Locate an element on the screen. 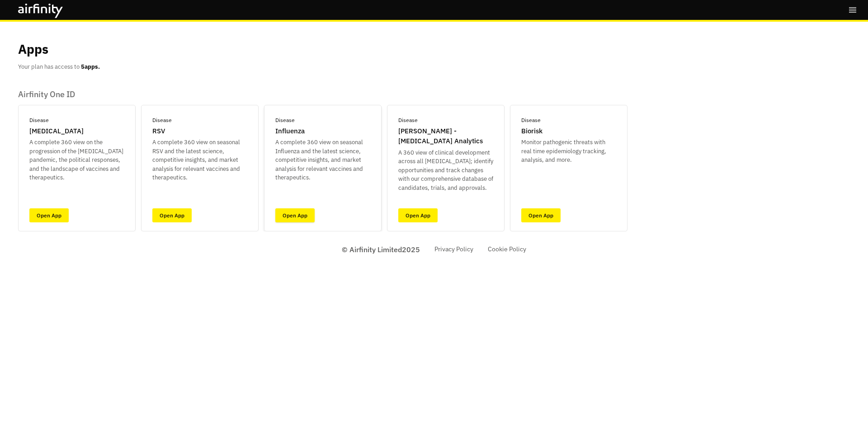 The image size is (868, 428). p: RSV is located at coordinates (159, 131).